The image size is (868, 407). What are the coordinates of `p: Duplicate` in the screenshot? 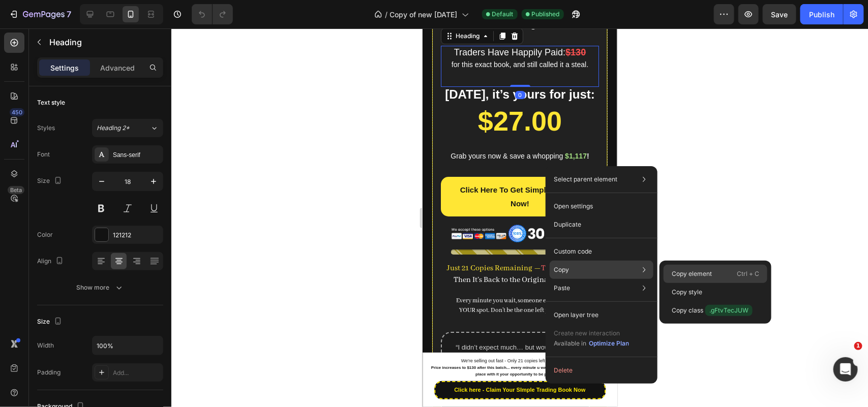 It's located at (567, 225).